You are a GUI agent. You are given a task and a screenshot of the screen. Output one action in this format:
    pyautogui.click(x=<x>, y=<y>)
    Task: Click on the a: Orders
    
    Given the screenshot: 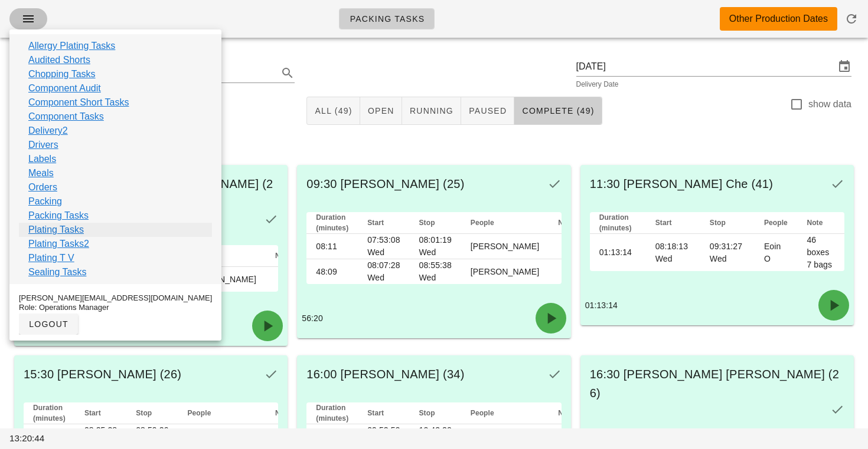 What is the action you would take?
    pyautogui.click(x=42, y=188)
    